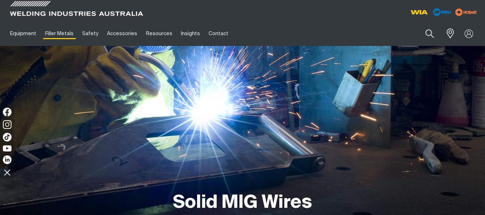 The image size is (485, 215). I want to click on h1: Solid MIG Wires, so click(242, 203).